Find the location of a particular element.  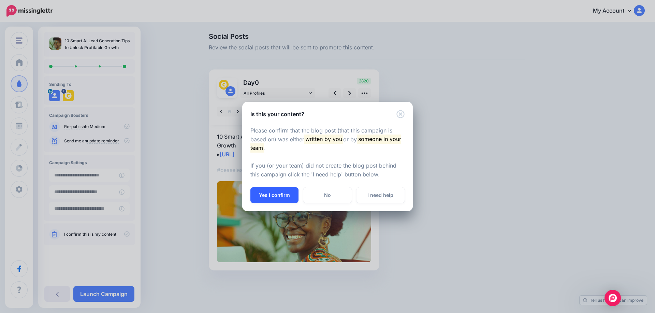

p: Please confirm that the blog post (that this campaign is based on) was either or by . If you (or ... is located at coordinates (327, 153).